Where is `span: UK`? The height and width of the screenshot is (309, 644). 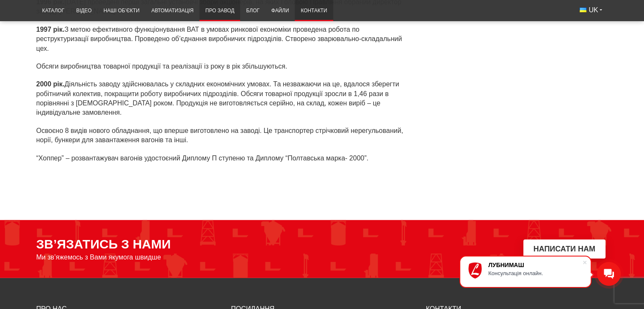 span: UK is located at coordinates (593, 10).